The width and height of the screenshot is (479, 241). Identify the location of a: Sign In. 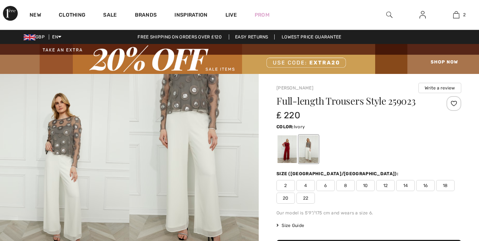
(422, 15).